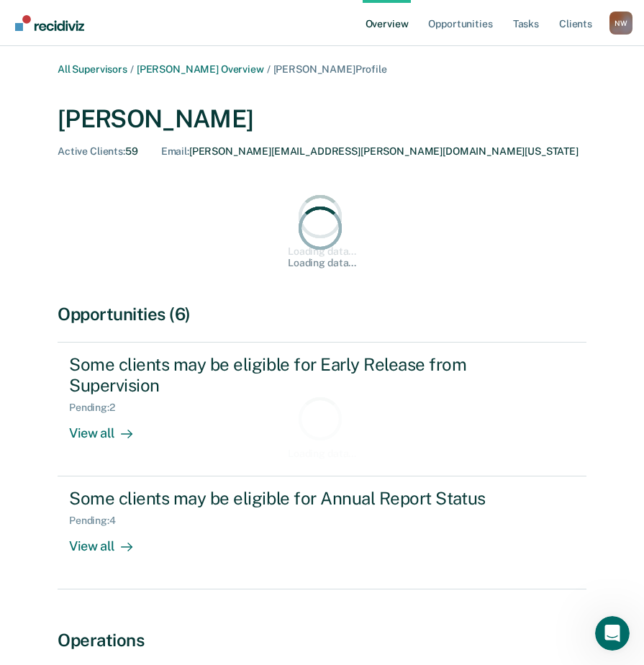 This screenshot has height=665, width=644. What do you see at coordinates (321, 533) in the screenshot?
I see `a: Some clients may be eligible for Annual Report StatusPending:4View all` at bounding box center [321, 533].